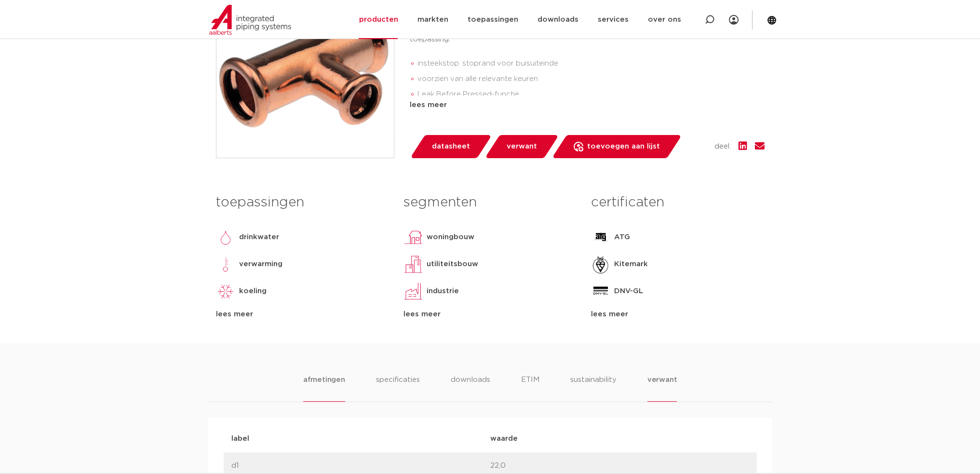 Image resolution: width=980 pixels, height=474 pixels. What do you see at coordinates (451, 147) in the screenshot?
I see `span: datasheet` at bounding box center [451, 147].